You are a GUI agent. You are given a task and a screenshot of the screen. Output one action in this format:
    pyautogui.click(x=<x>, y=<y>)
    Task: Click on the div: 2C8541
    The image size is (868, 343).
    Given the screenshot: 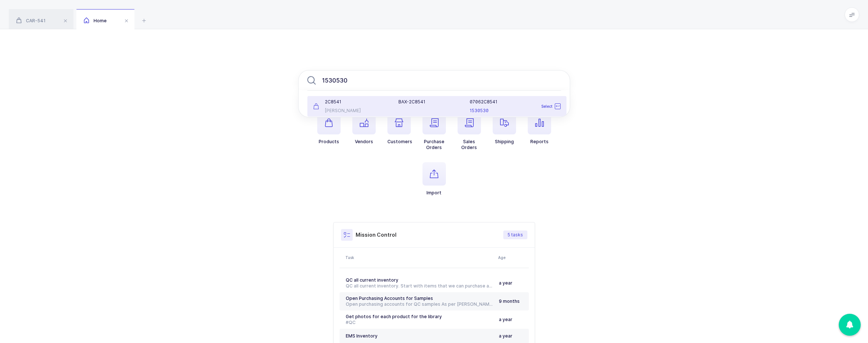 What is the action you would take?
    pyautogui.click(x=352, y=102)
    